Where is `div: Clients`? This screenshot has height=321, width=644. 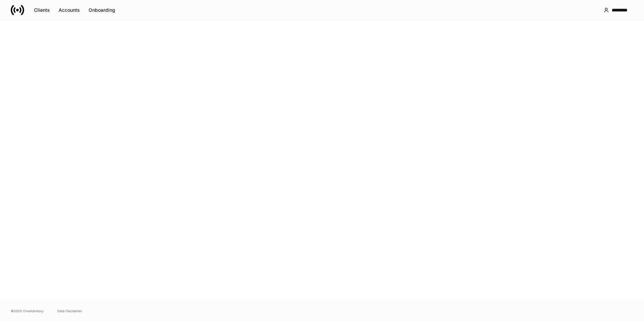
div: Clients is located at coordinates (42, 10).